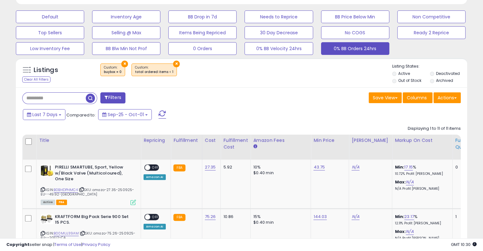 The image size is (483, 251). I want to click on div: Title, so click(89, 140).